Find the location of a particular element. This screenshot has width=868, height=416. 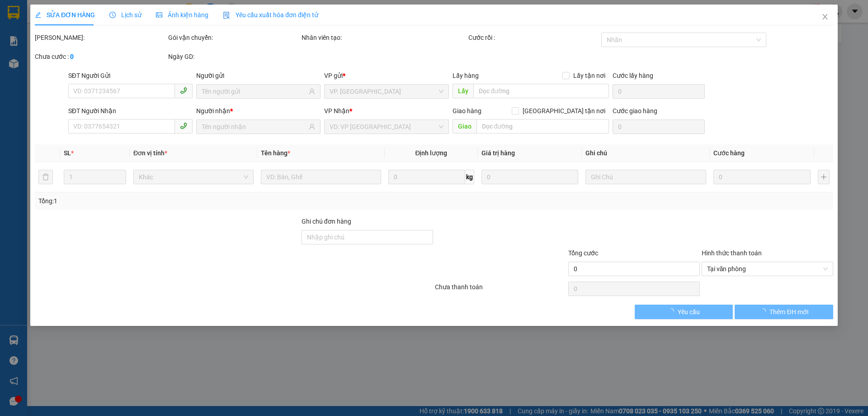

div: Cước rồi : is located at coordinates (534, 37).